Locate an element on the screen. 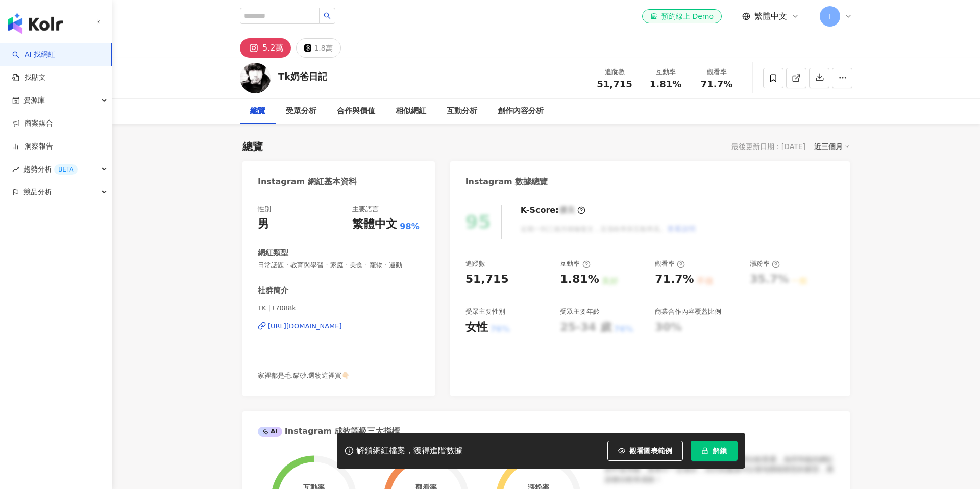 Image resolution: width=980 pixels, height=489 pixels. a: 商案媒合 is located at coordinates (33, 124).